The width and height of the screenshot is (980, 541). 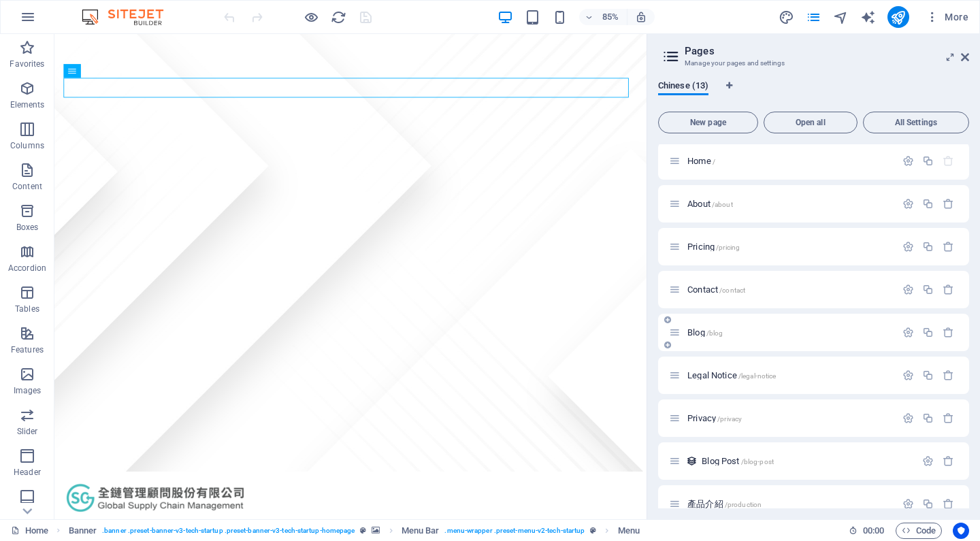 What do you see at coordinates (813, 63) in the screenshot?
I see `h3: Manage your pages and settings` at bounding box center [813, 63].